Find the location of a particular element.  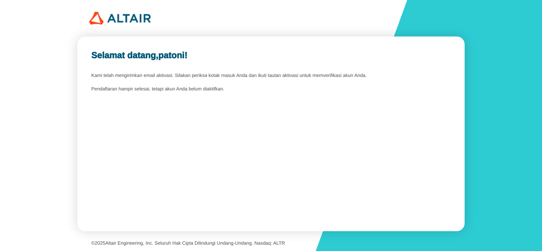

font: Kami telah mengirimkan email aktivasi. Silakan periksa kotak masuk Anda dan ikuti tautan aktivasi... is located at coordinates (229, 75).